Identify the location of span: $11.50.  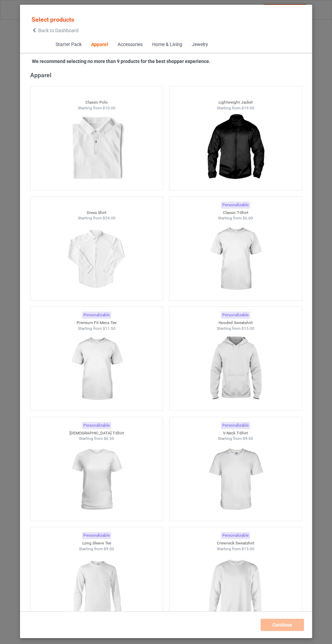
(109, 328).